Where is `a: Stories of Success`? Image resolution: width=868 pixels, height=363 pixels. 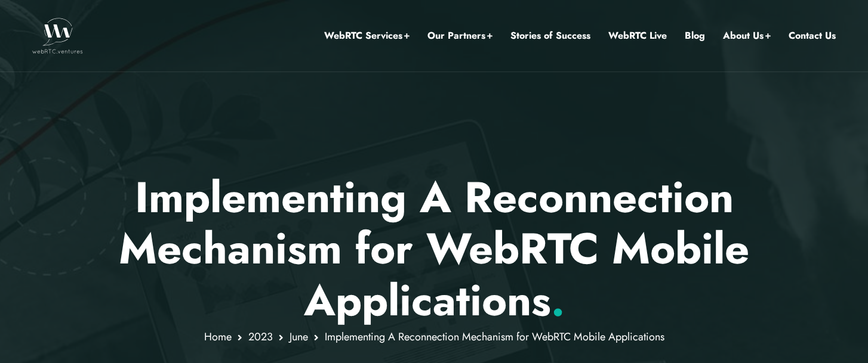
a: Stories of Success is located at coordinates (551, 36).